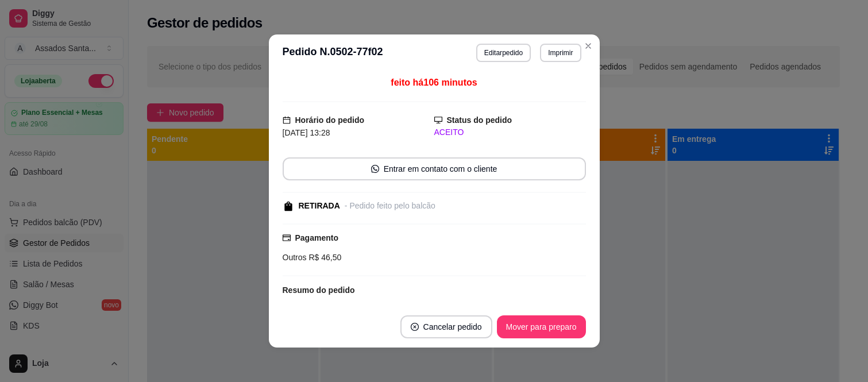 This screenshot has width=868, height=382. Describe the element at coordinates (324, 257) in the screenshot. I see `span: R$ 46,50` at that location.